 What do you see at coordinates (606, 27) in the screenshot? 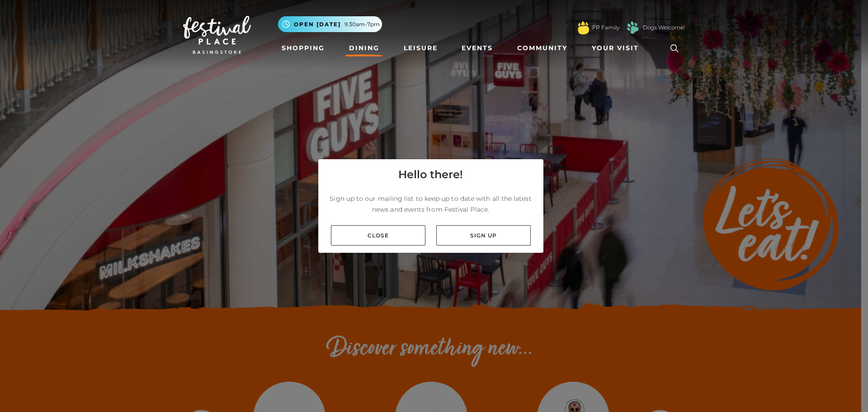
I see `a: FP Family` at bounding box center [606, 27].